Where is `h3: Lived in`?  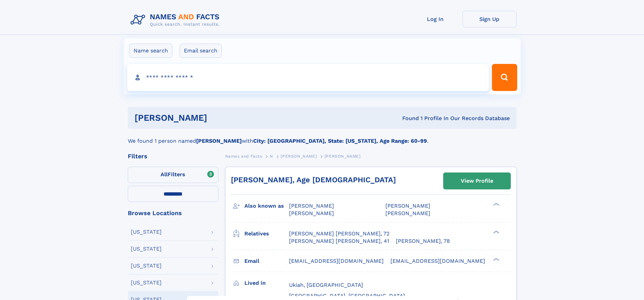 h3: Lived in is located at coordinates (267, 283).